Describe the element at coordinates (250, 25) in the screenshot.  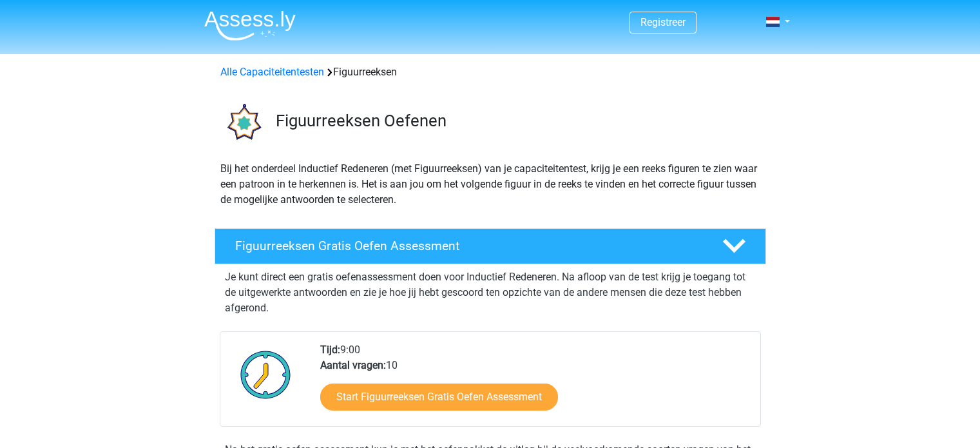
I see `img: Assessly` at that location.